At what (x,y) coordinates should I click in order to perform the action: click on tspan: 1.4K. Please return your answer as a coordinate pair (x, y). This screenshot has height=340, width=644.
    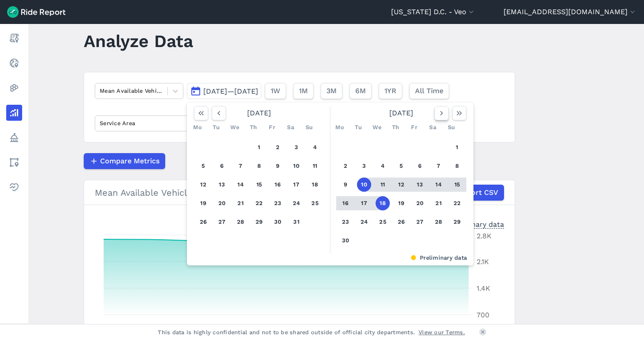
    Looking at the image, I should click on (483, 288).